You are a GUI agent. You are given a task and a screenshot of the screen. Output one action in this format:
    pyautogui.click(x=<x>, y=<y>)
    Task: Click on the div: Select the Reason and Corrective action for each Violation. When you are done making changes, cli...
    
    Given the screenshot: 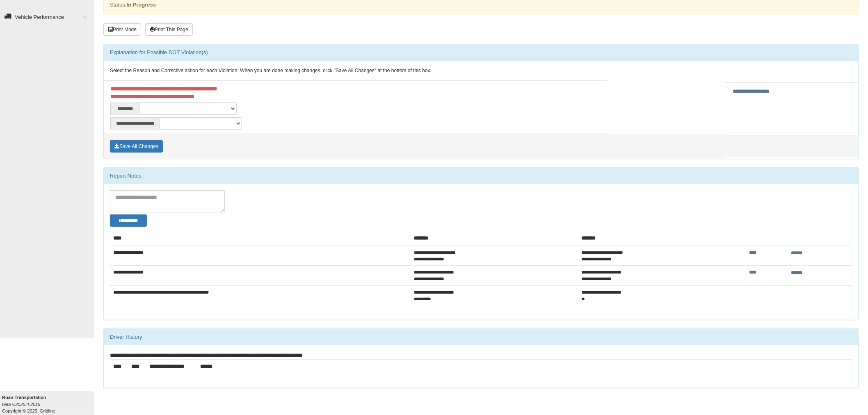 What is the action you would take?
    pyautogui.click(x=481, y=71)
    